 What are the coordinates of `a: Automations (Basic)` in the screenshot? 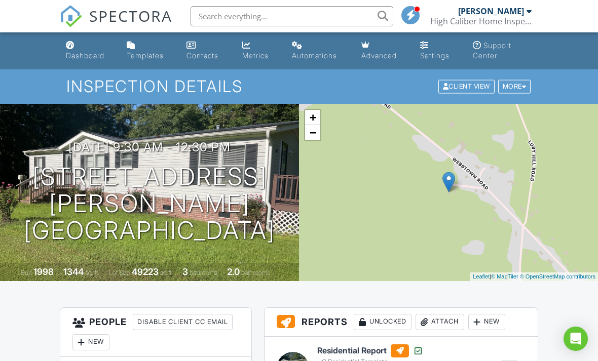 It's located at (318, 51).